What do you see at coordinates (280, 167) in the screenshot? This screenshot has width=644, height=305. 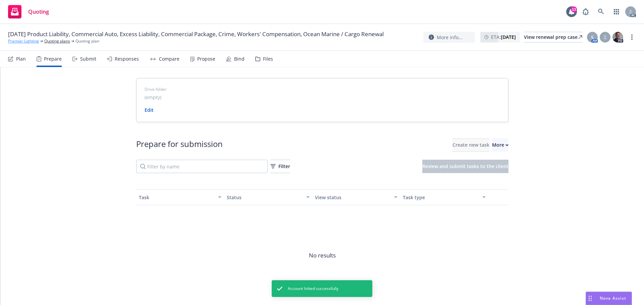 I see `button: Filter` at bounding box center [280, 167].